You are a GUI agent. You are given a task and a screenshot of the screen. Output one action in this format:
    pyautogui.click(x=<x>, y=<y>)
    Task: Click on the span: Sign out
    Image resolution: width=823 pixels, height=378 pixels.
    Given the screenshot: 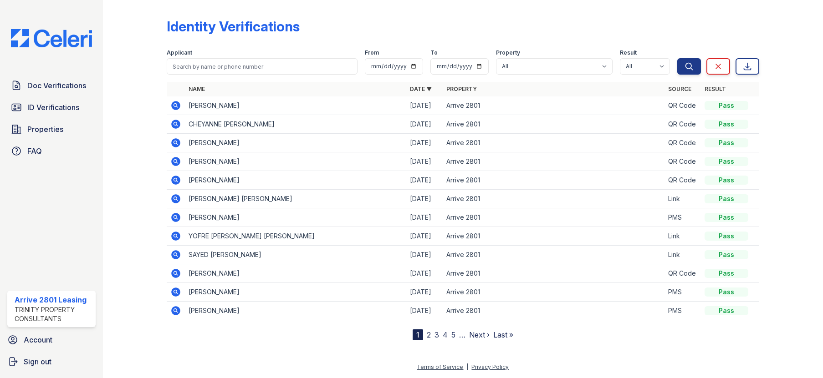 What is the action you would take?
    pyautogui.click(x=37, y=362)
    